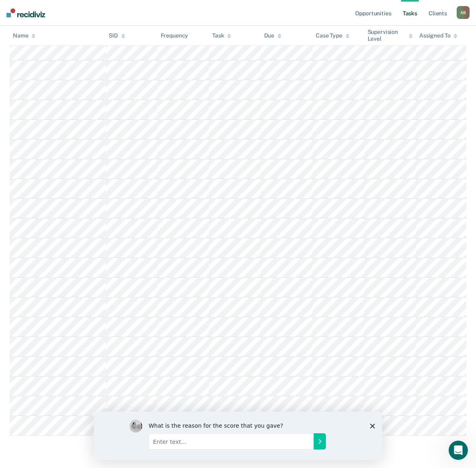 The width and height of the screenshot is (476, 468). What do you see at coordinates (463, 13) in the screenshot?
I see `button: AB` at bounding box center [463, 13].